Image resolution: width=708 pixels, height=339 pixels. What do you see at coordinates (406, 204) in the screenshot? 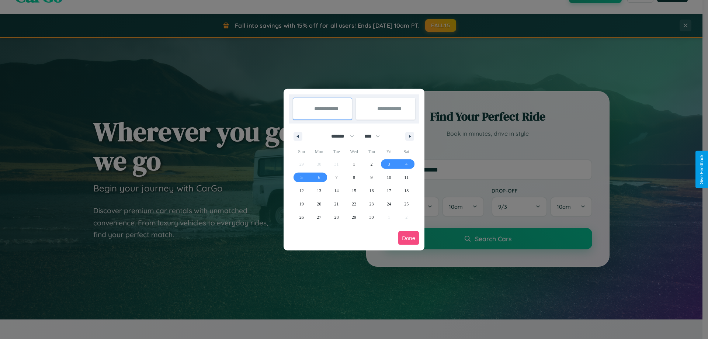
I see `span: 25` at bounding box center [406, 204].